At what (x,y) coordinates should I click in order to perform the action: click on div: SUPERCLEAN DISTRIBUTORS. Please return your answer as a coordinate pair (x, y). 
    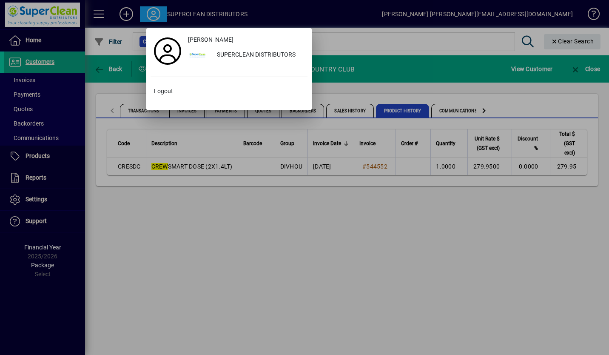
    Looking at the image, I should click on (259, 55).